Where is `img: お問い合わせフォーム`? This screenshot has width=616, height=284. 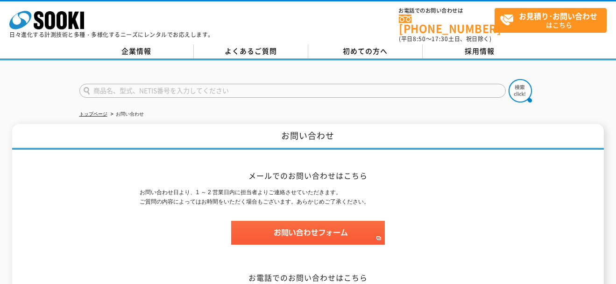 img: お問い合わせフォーム is located at coordinates (308, 232).